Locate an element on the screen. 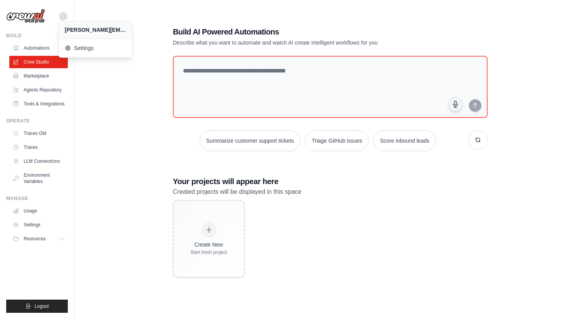 This screenshot has width=586, height=319. a: Tools & Integrations is located at coordinates (38, 104).